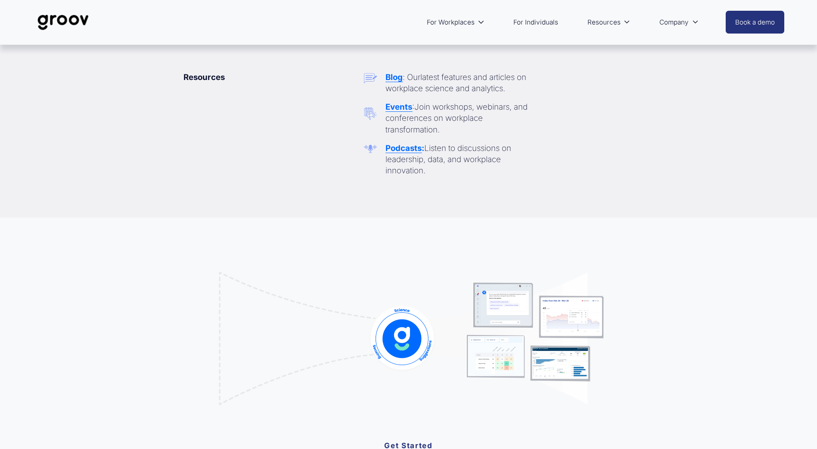  What do you see at coordinates (604, 22) in the screenshot?
I see `span: Resources` at bounding box center [604, 22].